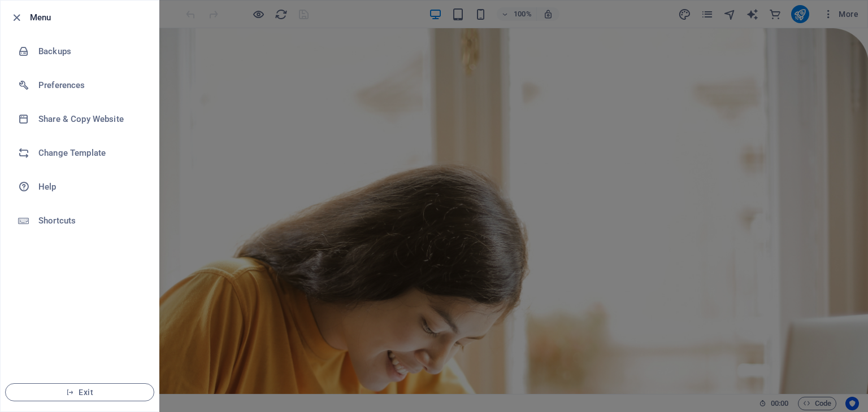 Image resolution: width=868 pixels, height=412 pixels. Describe the element at coordinates (80, 393) in the screenshot. I see `span: Exit` at that location.